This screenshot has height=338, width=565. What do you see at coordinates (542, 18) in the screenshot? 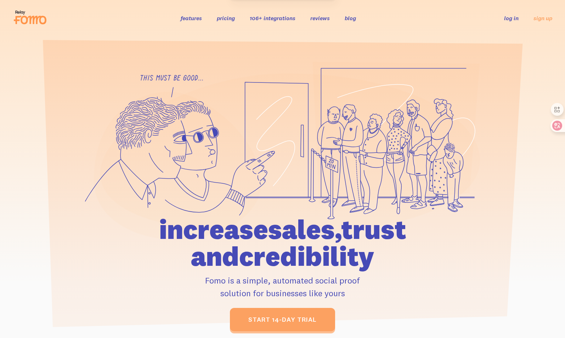
I see `a: sign up` at bounding box center [542, 18].